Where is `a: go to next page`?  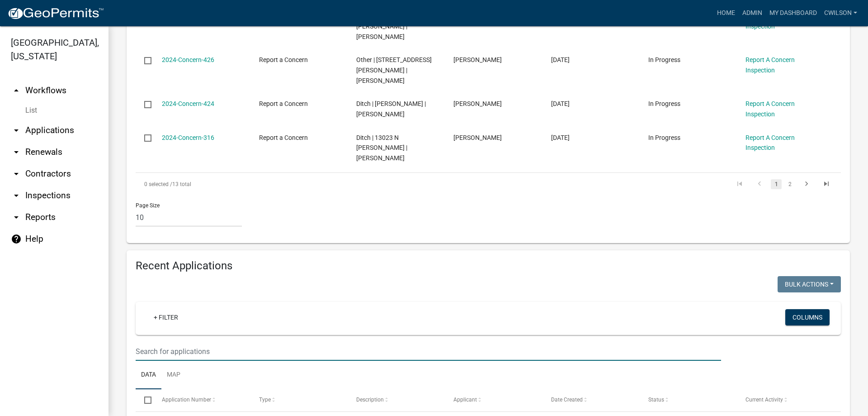 a: go to next page is located at coordinates (807, 184).